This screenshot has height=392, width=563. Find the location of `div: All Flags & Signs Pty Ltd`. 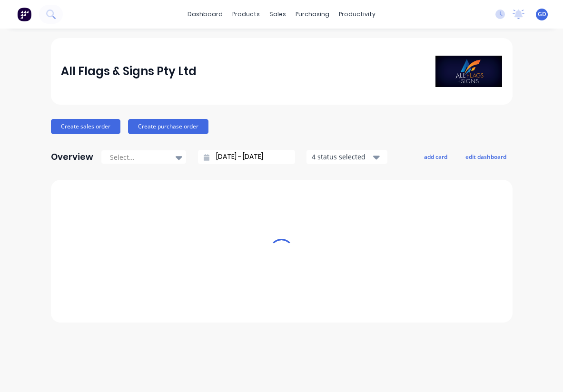

div: All Flags & Signs Pty Ltd is located at coordinates (128, 72).